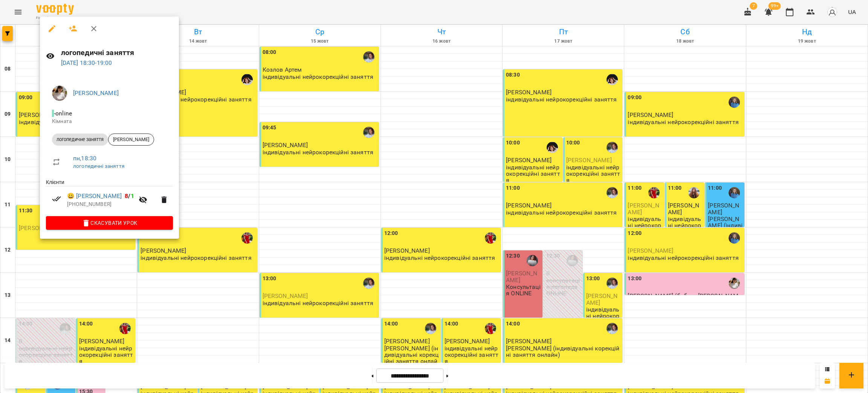 The width and height of the screenshot is (868, 393). What do you see at coordinates (98, 166) in the screenshot?
I see `a: логопедичні заняття` at bounding box center [98, 166].